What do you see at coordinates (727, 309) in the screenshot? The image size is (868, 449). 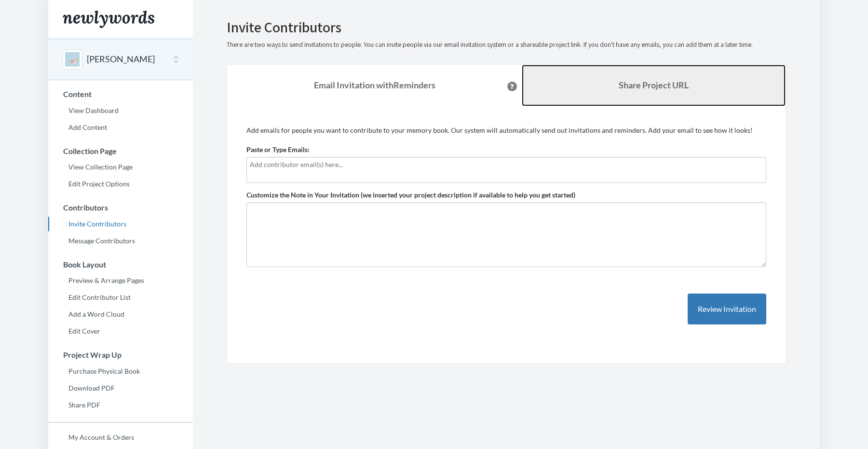 I see `button: Review Invitation` at bounding box center [727, 309].